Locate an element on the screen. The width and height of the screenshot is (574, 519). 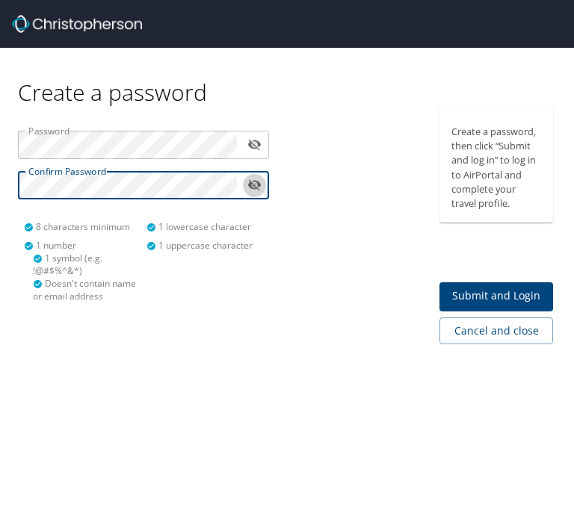
img: Christopherson_logo_rev.png is located at coordinates (77, 24).